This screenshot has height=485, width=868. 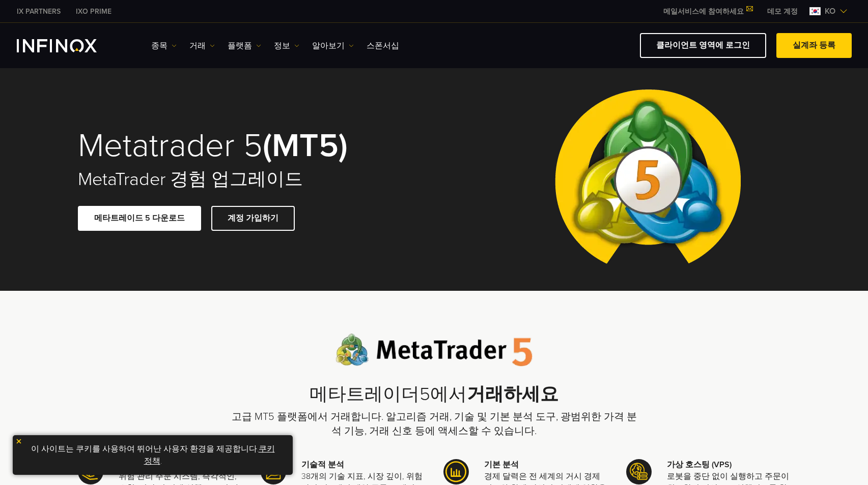 I want to click on a: 클라이언트 영역에 로그인, so click(x=703, y=45).